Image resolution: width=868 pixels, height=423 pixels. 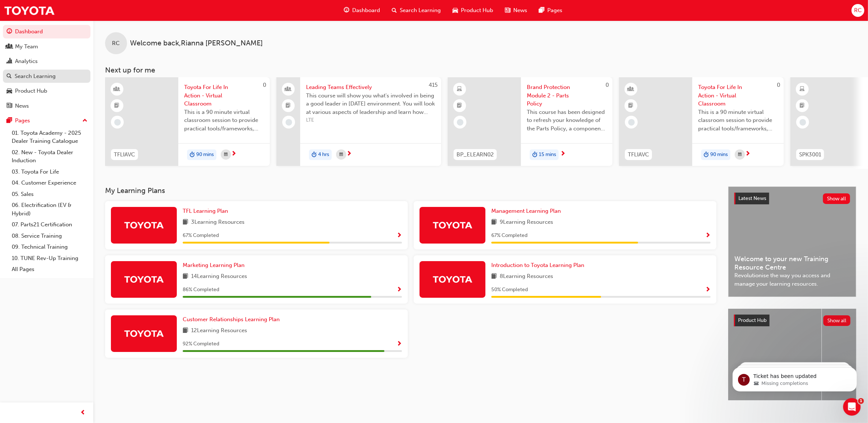 I want to click on span: Missing completions, so click(x=63, y=32).